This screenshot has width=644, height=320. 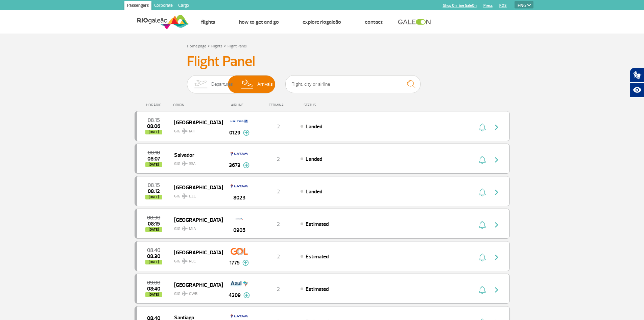 I want to click on span: 2025-09-30 09:00:00, so click(x=154, y=283).